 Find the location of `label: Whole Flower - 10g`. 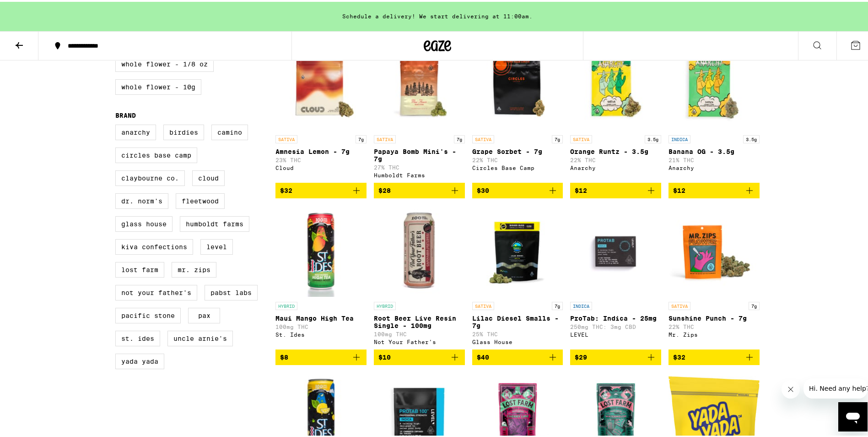

label: Whole Flower - 10g is located at coordinates (158, 85).